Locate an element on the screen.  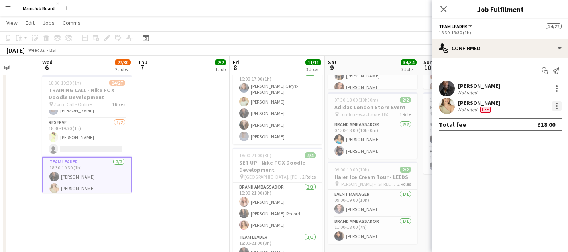
span: 6 is located at coordinates (47, 67).